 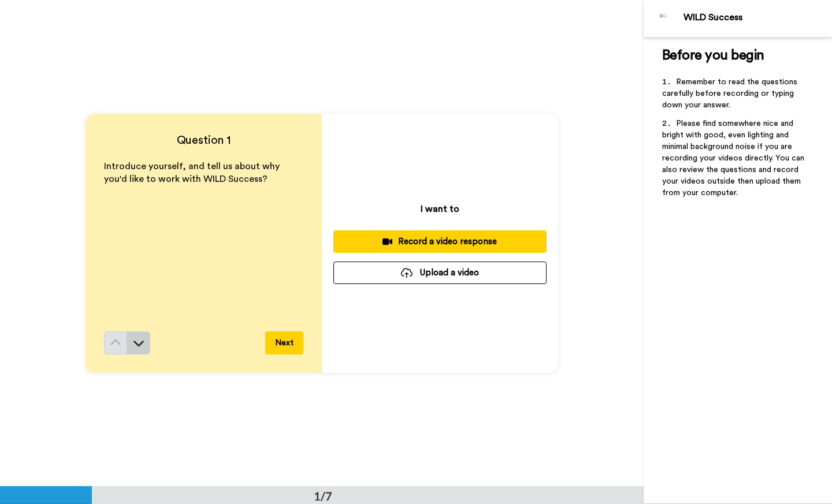 I want to click on img: Profile Image, so click(x=664, y=18).